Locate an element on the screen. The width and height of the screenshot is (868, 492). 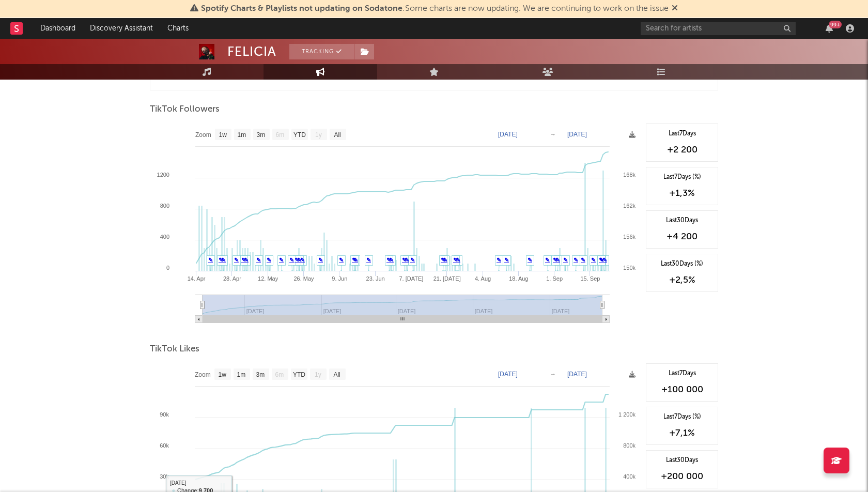
text: 150k is located at coordinates (629, 268).